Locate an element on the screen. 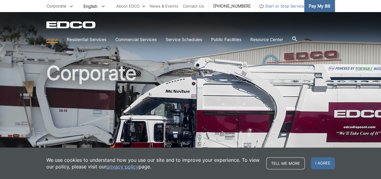 This screenshot has width=381, height=179. span: Corporate is located at coordinates (56, 6).